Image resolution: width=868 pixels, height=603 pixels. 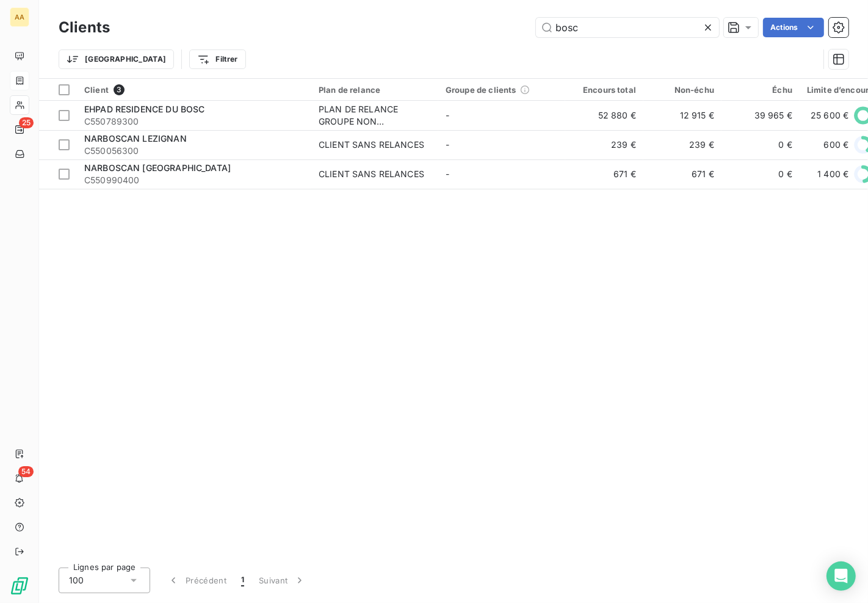 I want to click on span: 25 600 €, so click(x=829, y=115).